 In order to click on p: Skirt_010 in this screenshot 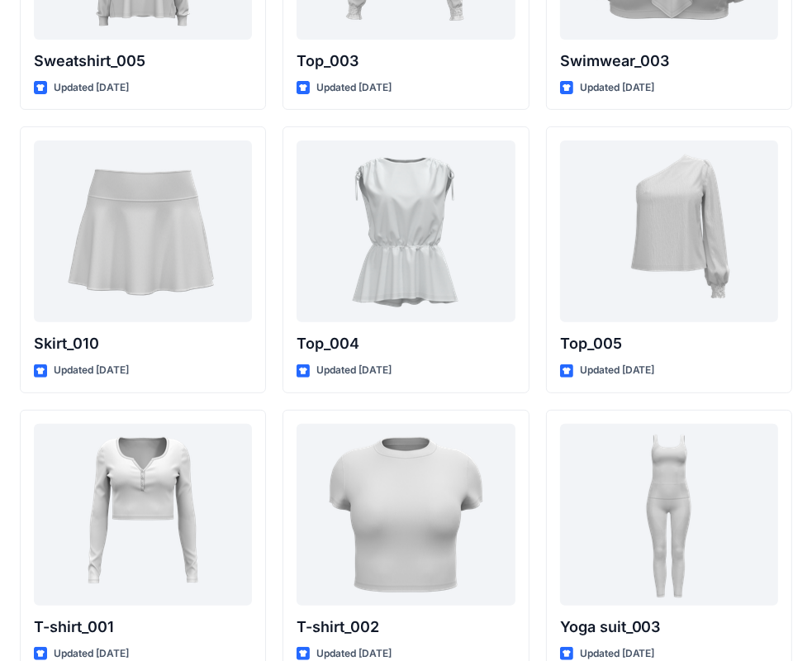, I will do `click(143, 344)`.